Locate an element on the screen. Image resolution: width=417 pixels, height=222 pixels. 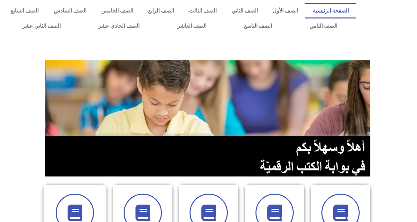
a: الصفحة الرئيسية is located at coordinates (331, 11).